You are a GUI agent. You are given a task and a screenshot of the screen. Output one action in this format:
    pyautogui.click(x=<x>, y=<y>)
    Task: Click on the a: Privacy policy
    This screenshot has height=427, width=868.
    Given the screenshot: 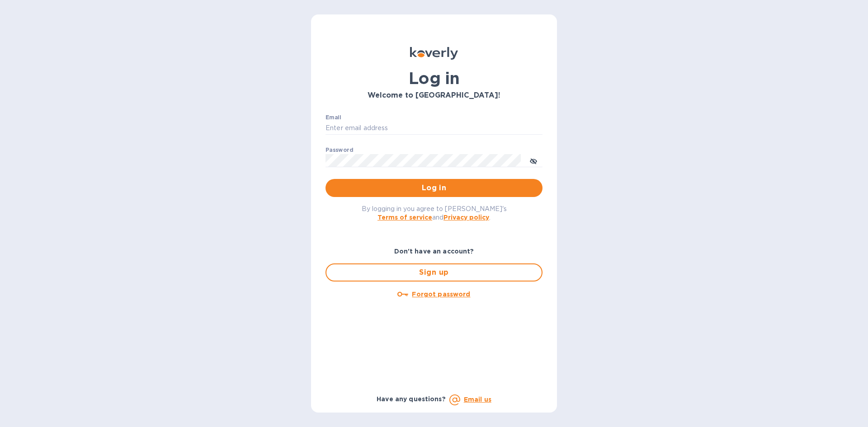 What is the action you would take?
    pyautogui.click(x=466, y=217)
    